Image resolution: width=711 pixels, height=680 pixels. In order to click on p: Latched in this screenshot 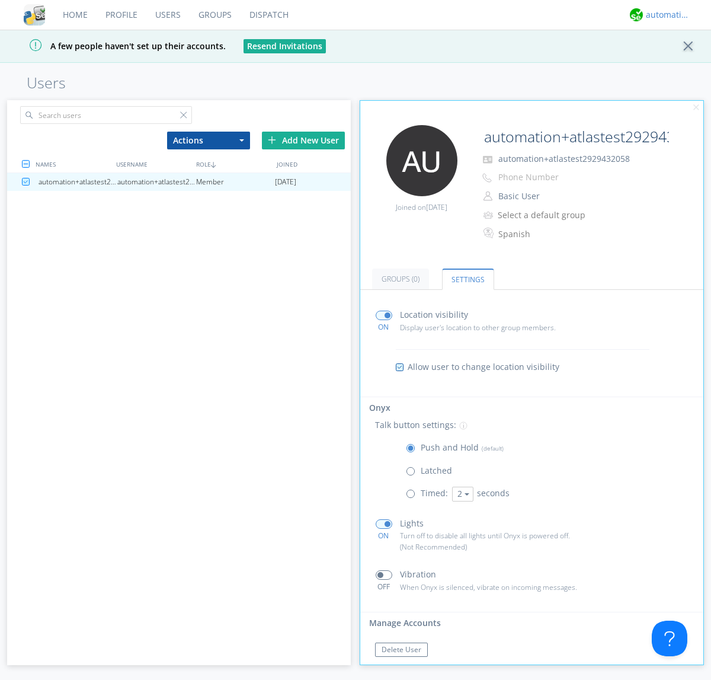, I will do `click(436, 471)`.